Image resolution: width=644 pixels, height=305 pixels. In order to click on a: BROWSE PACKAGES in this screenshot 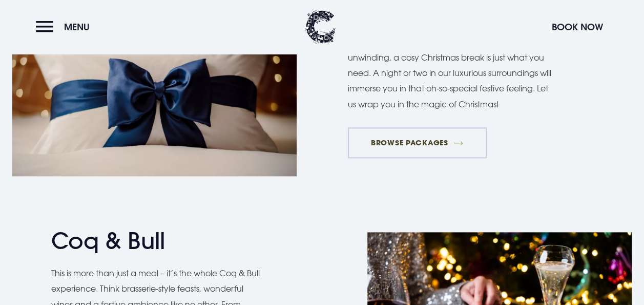, I will do `click(418, 143)`.